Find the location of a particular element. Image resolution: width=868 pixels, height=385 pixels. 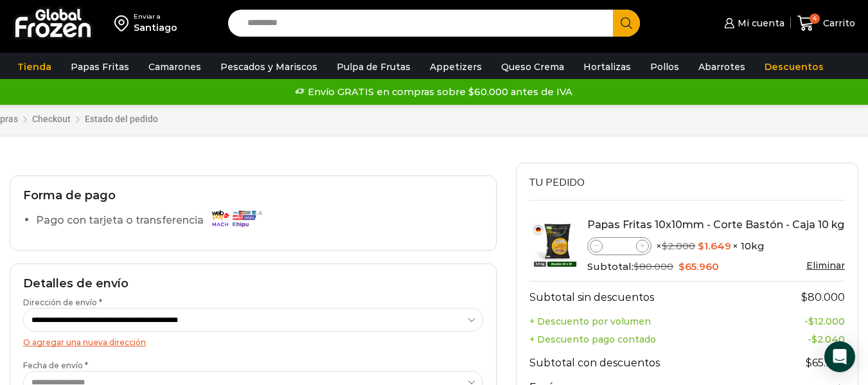

label: Dirección de envío * is located at coordinates (253, 314).